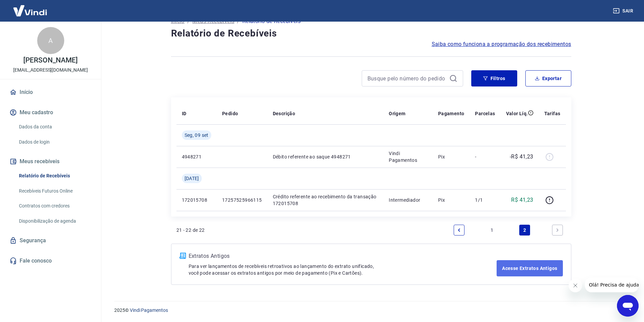  Describe the element at coordinates (501, 45) in the screenshot. I see `span: Saiba como funciona a programação dos recebimentos` at that location.